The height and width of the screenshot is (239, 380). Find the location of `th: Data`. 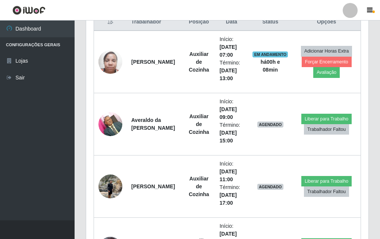

th: Data is located at coordinates (232, 22).